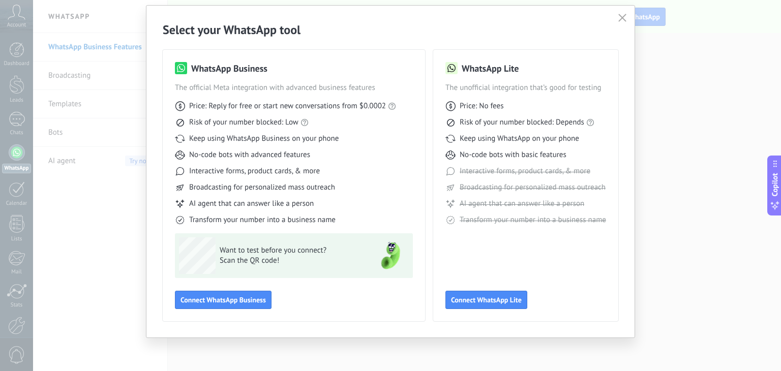  What do you see at coordinates (513, 155) in the screenshot?
I see `span: No-code bots with basic features` at bounding box center [513, 155].